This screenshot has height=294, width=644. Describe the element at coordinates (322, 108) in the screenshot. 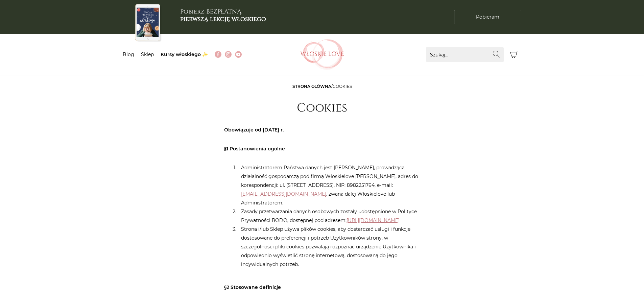

I see `h1: Cookies` at that location.